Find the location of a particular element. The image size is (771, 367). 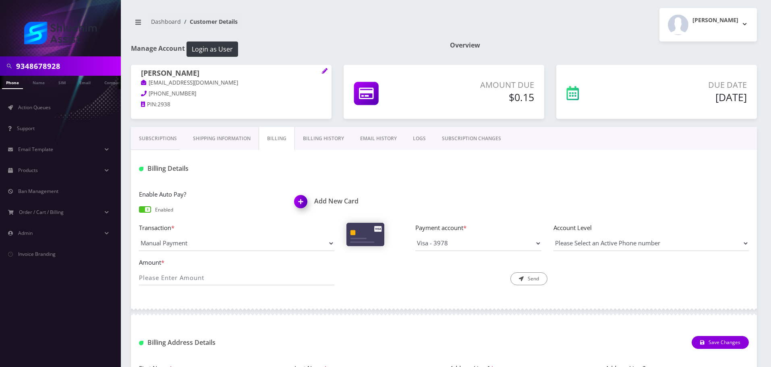

h5: $0.15 is located at coordinates (484, 97).